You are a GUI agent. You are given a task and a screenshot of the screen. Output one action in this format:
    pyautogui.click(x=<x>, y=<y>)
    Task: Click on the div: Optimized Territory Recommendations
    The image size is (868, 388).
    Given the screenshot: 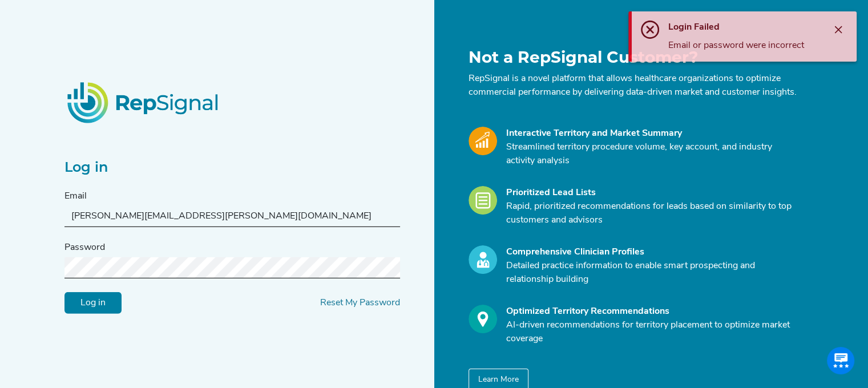 What is the action you would take?
    pyautogui.click(x=652, y=311)
    